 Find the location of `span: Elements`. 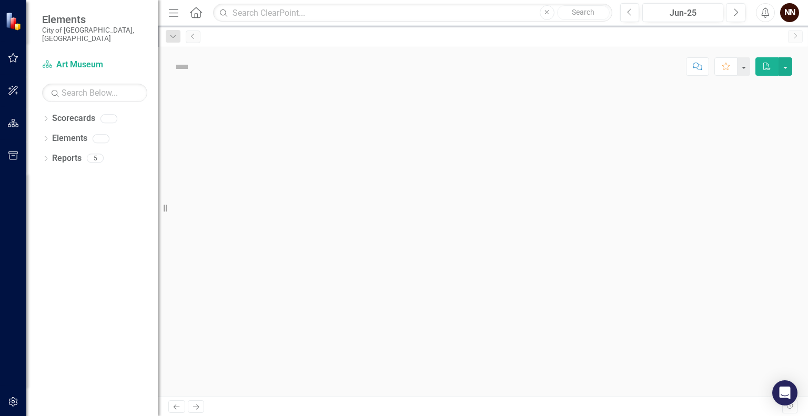

span: Elements is located at coordinates (95, 19).